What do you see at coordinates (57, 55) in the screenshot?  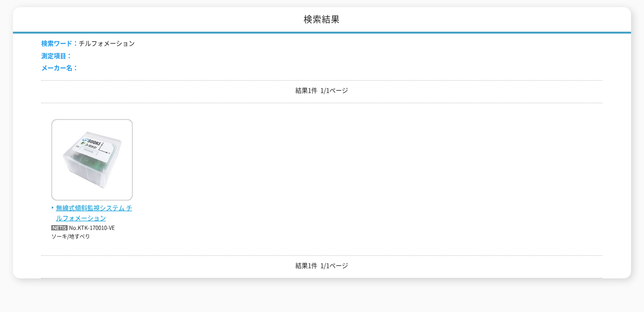 I see `span: 測定項目：` at bounding box center [57, 55].